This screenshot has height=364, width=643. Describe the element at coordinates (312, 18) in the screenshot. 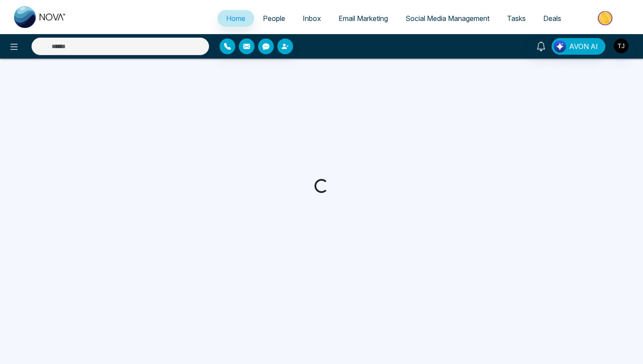

I see `span: Inbox` at that location.